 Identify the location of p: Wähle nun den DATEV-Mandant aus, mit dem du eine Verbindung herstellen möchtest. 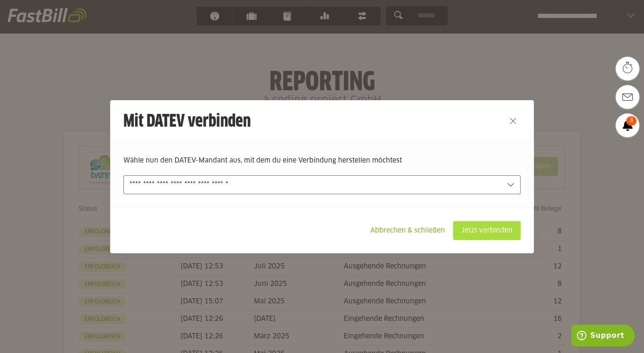
(322, 161).